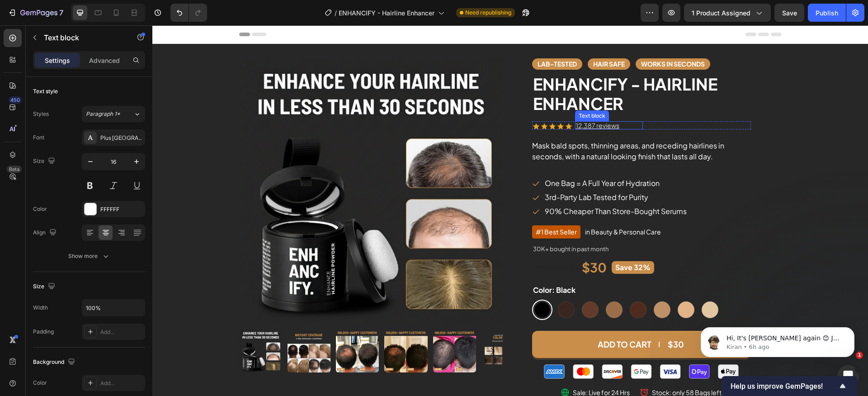 Image resolution: width=868 pixels, height=396 pixels. What do you see at coordinates (338, 326) in the screenshot?
I see `button: Carousel Next Arrow` at bounding box center [338, 326].